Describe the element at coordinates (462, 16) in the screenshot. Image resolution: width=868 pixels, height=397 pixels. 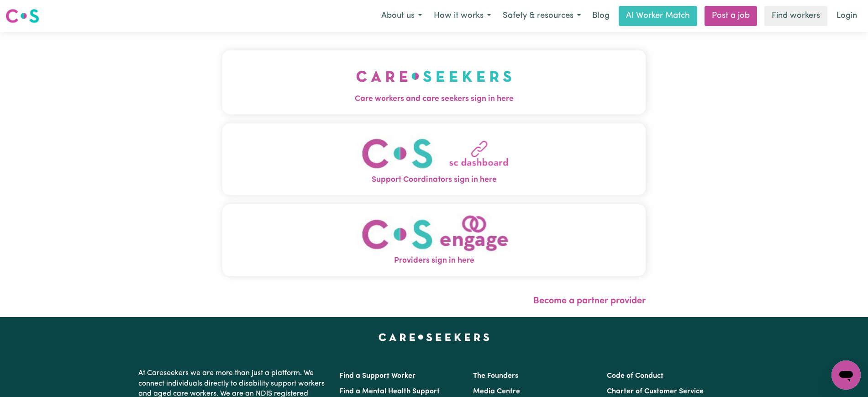
I see `button: How it works` at that location.